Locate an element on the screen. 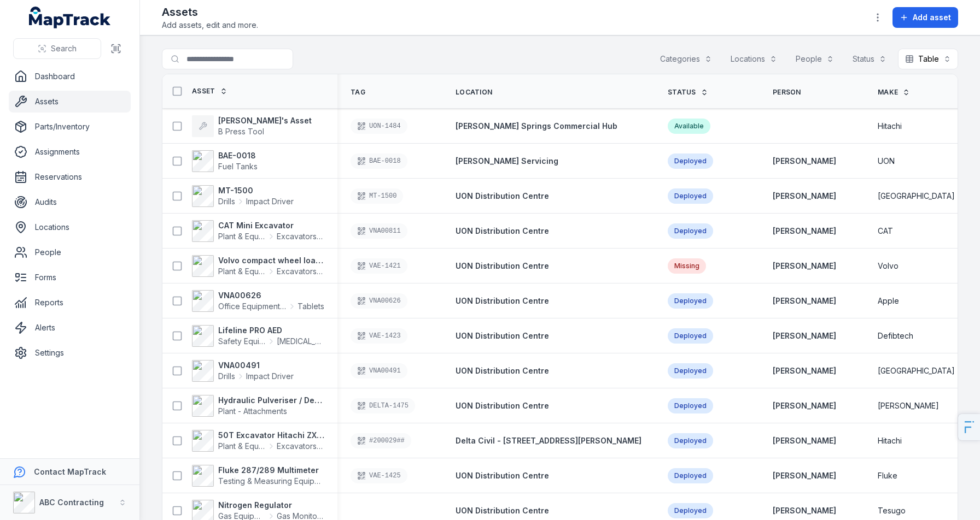  strong: ABC Contracting is located at coordinates (72, 502).